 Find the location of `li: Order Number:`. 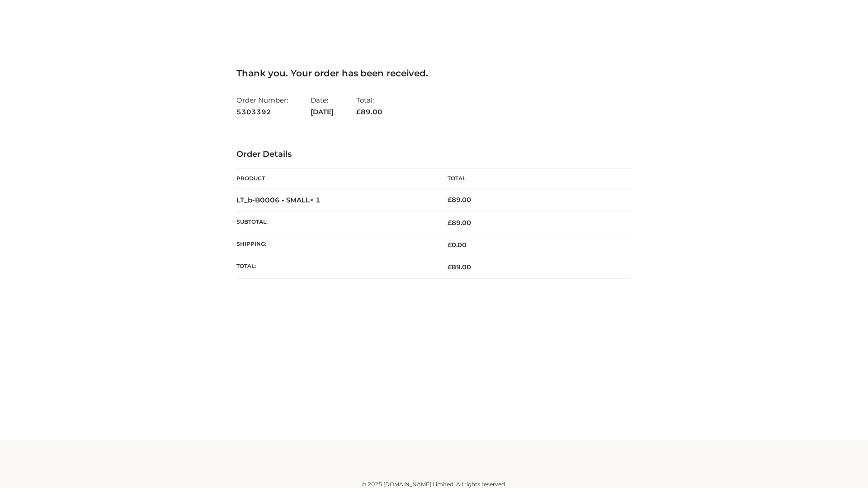

li: Order Number: is located at coordinates (262, 106).